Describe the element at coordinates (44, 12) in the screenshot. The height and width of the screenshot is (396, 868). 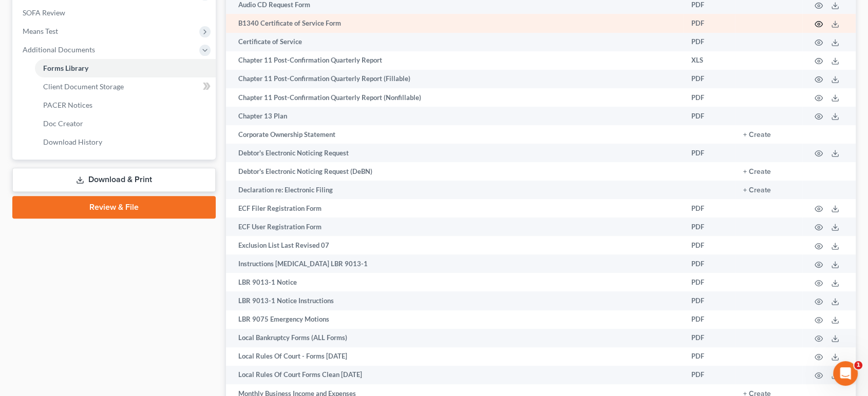
I see `span: SOFA Review` at that location.